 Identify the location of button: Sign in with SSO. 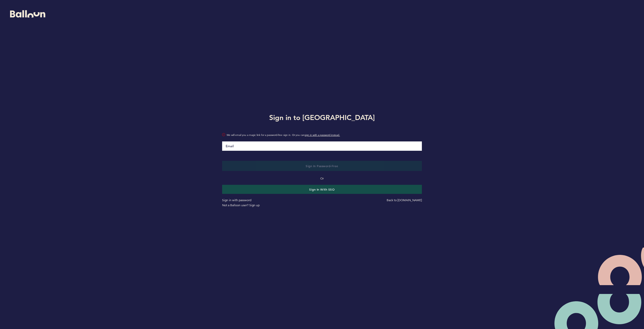
(322, 189).